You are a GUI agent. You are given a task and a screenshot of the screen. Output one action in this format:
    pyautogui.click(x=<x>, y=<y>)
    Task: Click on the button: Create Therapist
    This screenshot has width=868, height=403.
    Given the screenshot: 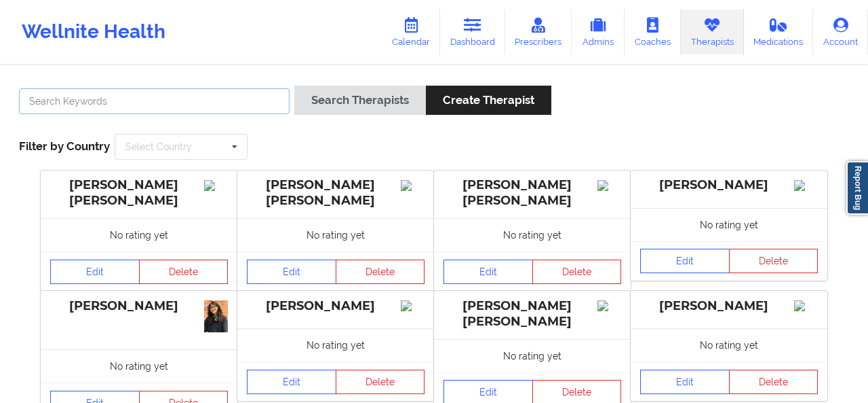 What is the action you would take?
    pyautogui.click(x=489, y=100)
    